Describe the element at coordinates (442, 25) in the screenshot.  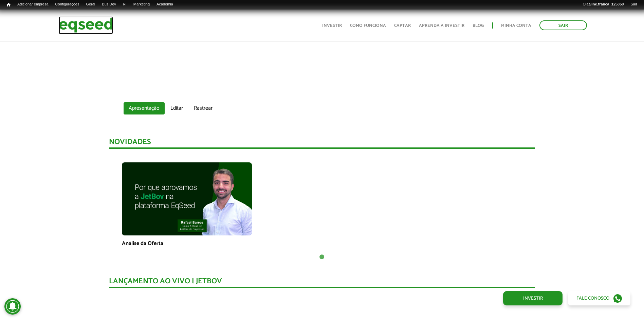
I see `a: Aprenda a investir` at that location.